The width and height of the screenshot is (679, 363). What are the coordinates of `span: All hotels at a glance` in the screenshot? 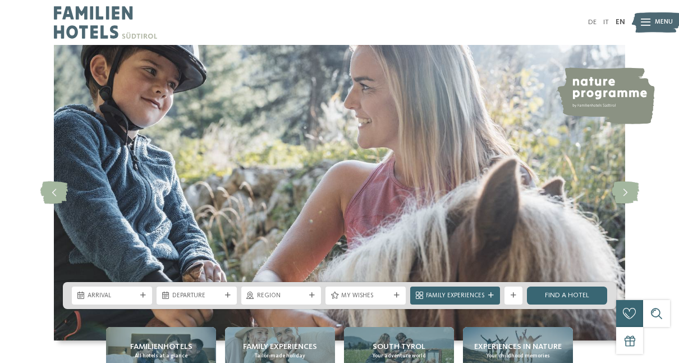 It's located at (161, 355).